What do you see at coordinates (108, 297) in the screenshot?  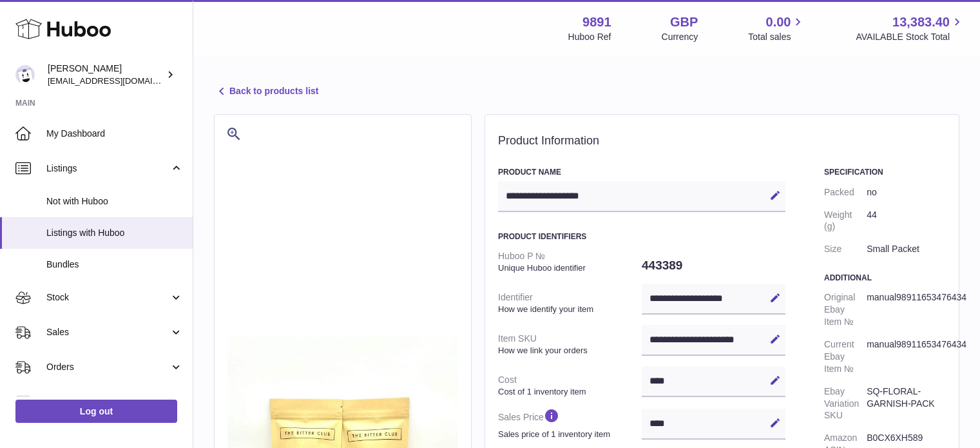 I see `span: Stock` at bounding box center [108, 297].